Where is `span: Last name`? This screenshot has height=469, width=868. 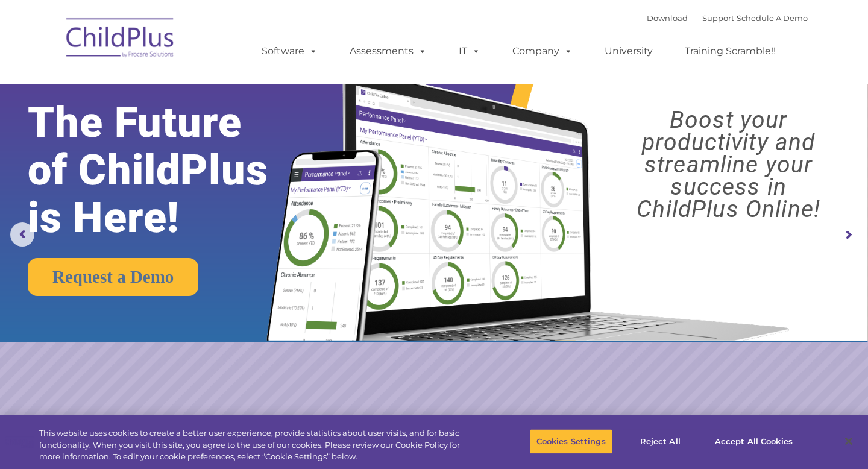 span: Last name is located at coordinates (185, 84).